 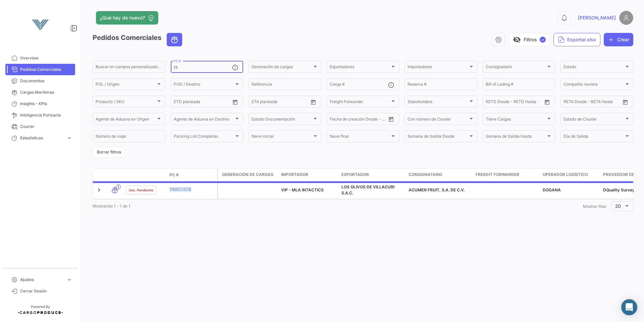 I want to click on span: visibility_off, so click(x=517, y=40).